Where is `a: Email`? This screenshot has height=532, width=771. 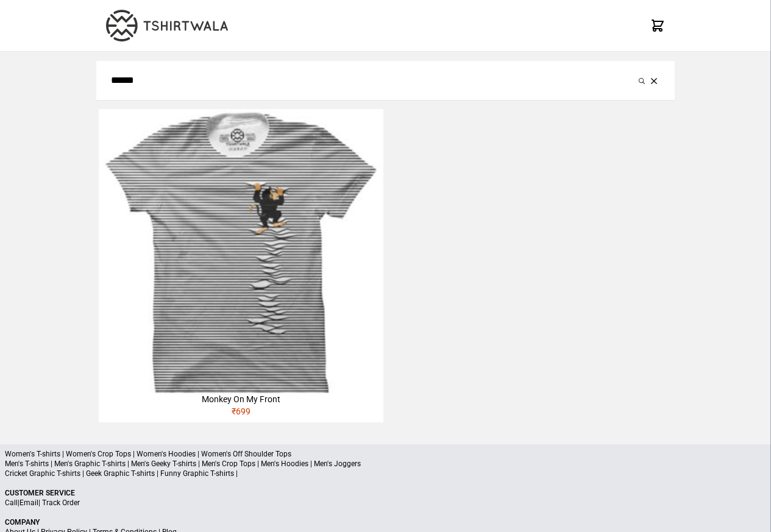
a: Email is located at coordinates (28, 503).